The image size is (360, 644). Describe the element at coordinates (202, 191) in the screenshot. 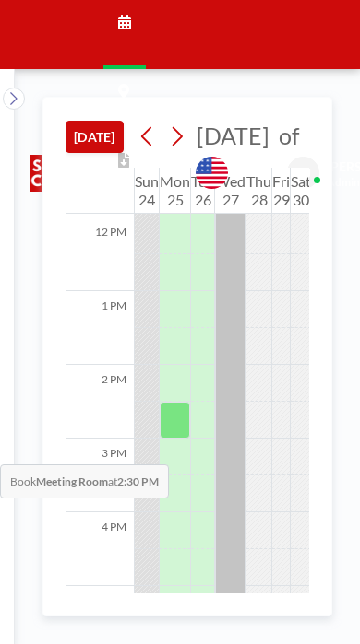

I see `div: Tue 26` at that location.